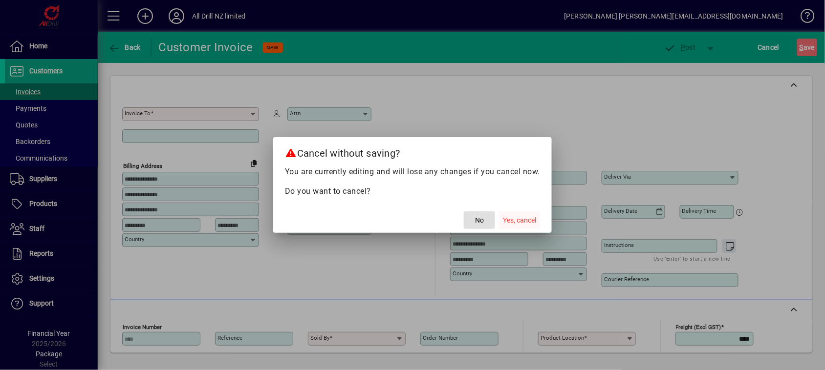 The image size is (825, 370). I want to click on span: Yes, cancel, so click(519, 220).